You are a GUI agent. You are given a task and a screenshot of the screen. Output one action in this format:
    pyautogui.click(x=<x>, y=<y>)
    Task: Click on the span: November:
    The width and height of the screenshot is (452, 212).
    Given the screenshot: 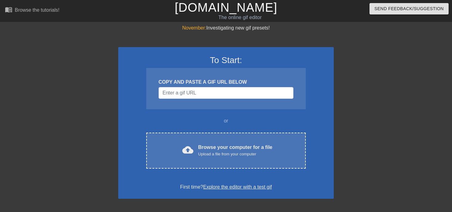 What is the action you would take?
    pyautogui.click(x=194, y=28)
    